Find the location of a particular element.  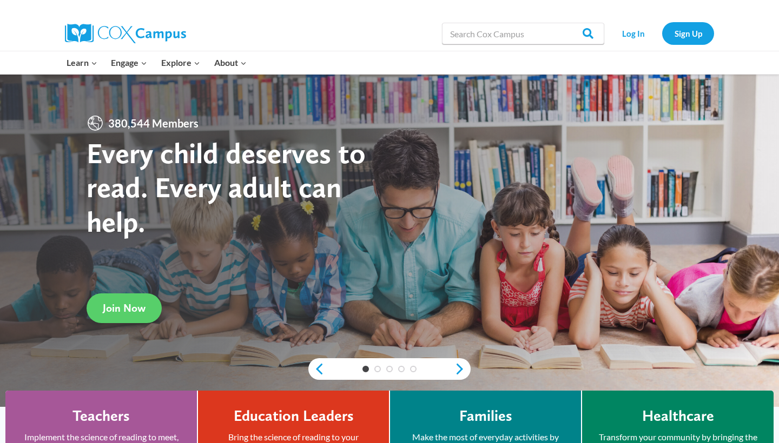

img: Cox Campus is located at coordinates (125, 34).